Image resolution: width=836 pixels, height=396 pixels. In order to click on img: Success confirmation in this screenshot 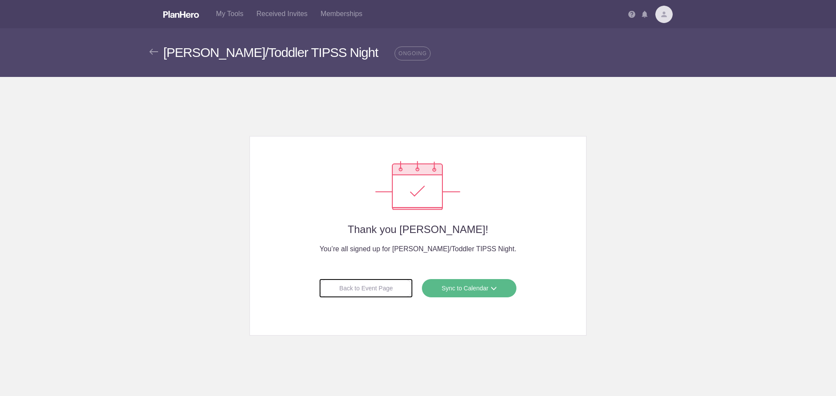, I will do `click(417, 185)`.